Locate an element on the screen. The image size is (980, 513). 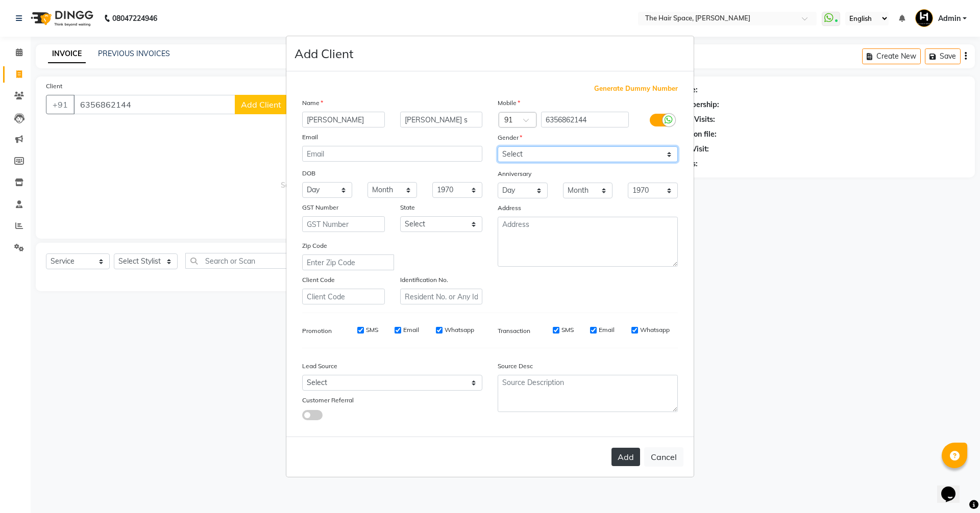
label: Anniversary is located at coordinates (515, 174).